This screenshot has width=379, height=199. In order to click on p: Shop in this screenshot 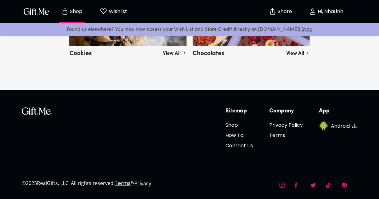, I will do `click(76, 12)`.